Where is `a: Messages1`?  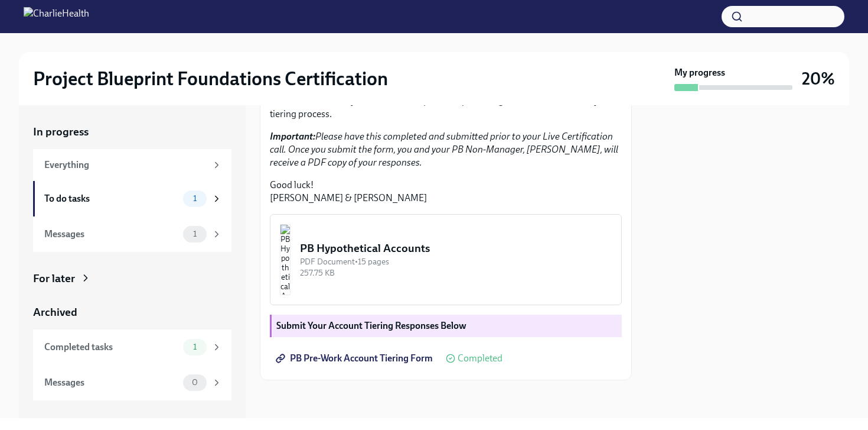 a: Messages1 is located at coordinates (132, 234).